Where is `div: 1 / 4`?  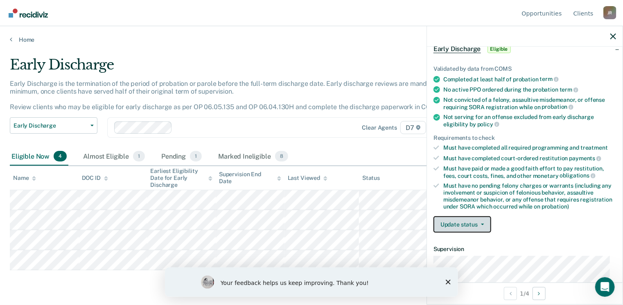 div: 1 / 4 is located at coordinates (525, 293).